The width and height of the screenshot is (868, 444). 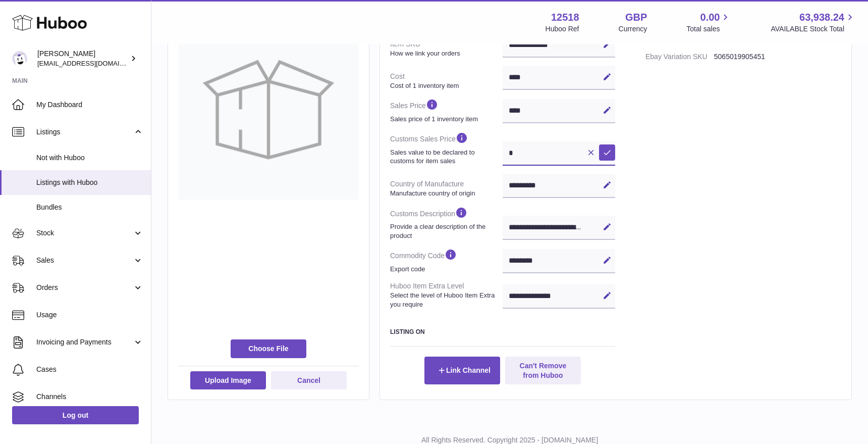 What do you see at coordinates (446, 260) in the screenshot?
I see `dt: Commodity Code` at bounding box center [446, 260].